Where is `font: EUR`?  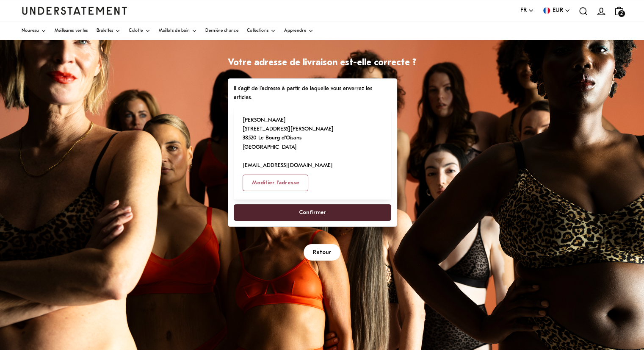 font: EUR is located at coordinates (557, 10).